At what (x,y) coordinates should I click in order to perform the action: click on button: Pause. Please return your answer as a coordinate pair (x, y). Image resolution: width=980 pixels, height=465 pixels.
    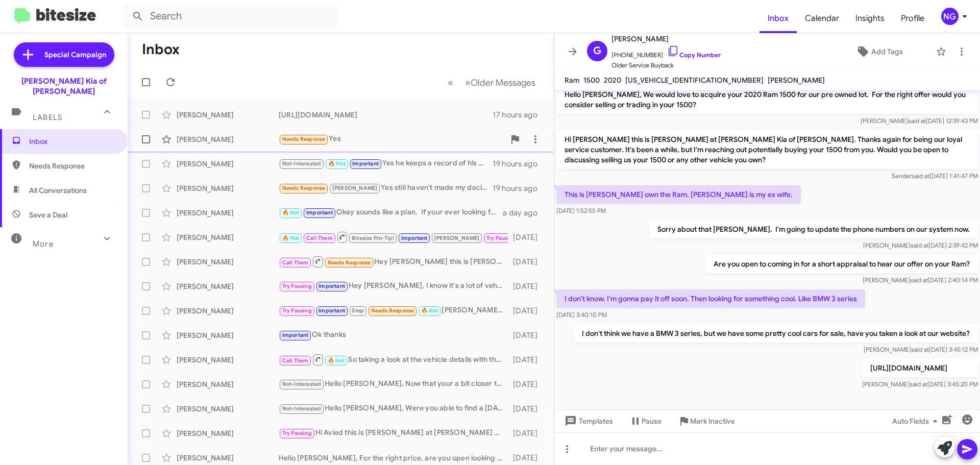
    Looking at the image, I should click on (646, 421).